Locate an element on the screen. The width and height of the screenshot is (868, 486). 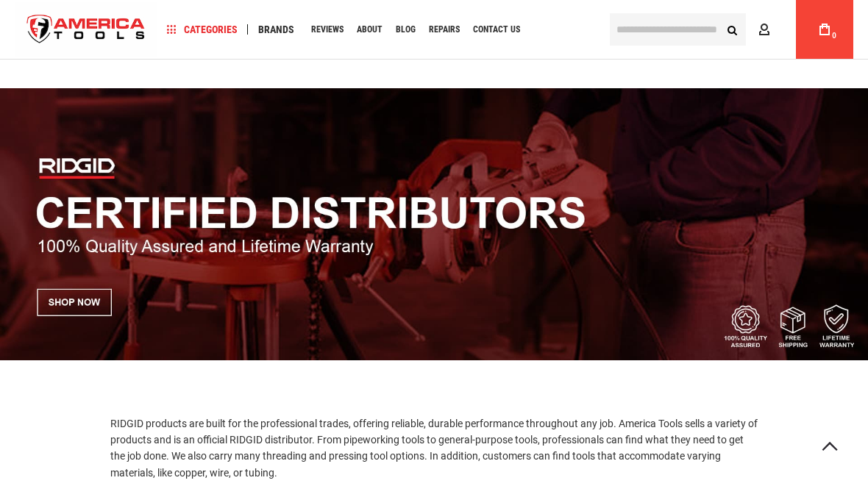
span: Repairs is located at coordinates (444, 29).